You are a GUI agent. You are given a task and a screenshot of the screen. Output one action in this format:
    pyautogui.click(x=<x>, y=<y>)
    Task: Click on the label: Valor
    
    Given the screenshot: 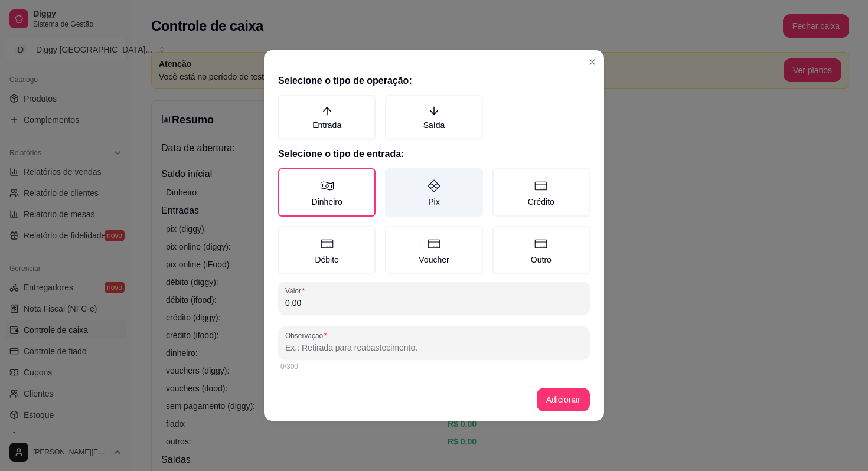 What is the action you would take?
    pyautogui.click(x=297, y=290)
    